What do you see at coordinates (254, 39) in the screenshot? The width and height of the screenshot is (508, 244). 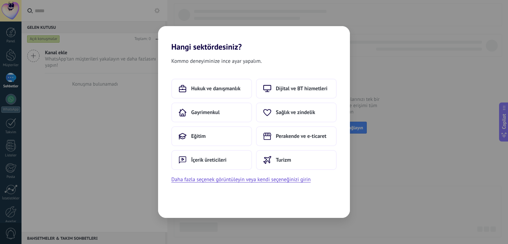 I see `h2: Hangi sektördesiniz?` at bounding box center [254, 39].